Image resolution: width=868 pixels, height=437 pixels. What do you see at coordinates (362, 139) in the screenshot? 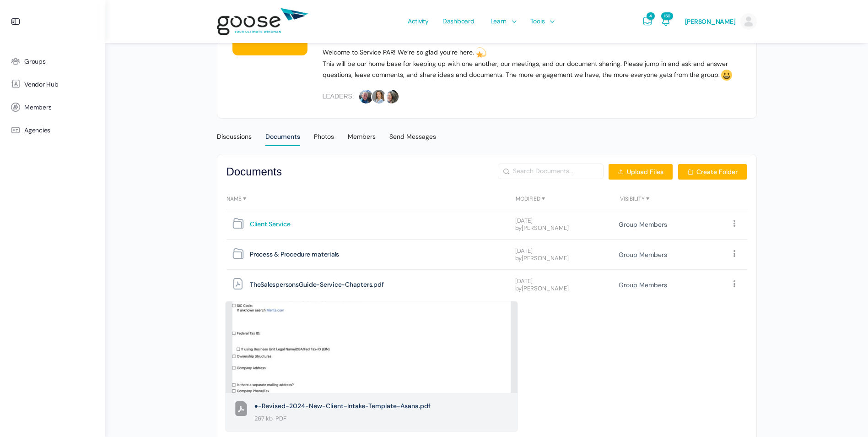
I see `div: Members` at bounding box center [362, 139].